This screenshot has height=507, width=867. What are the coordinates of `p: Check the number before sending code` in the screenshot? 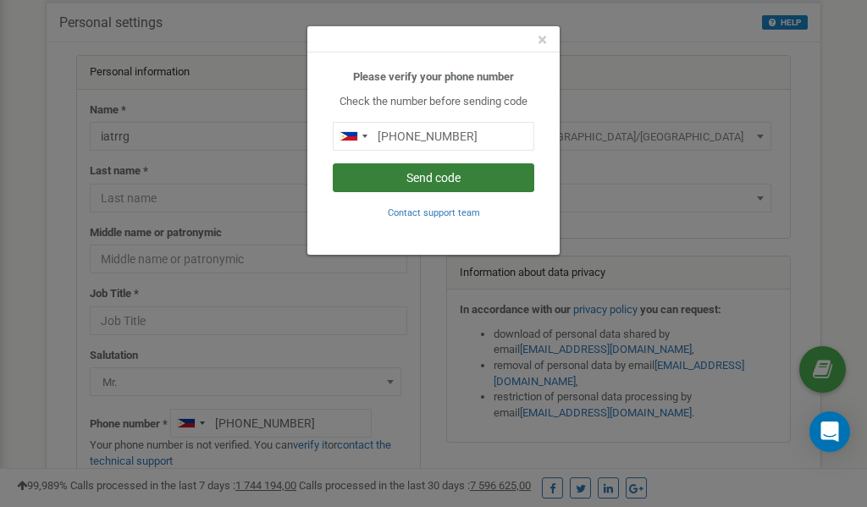 It's located at (433, 102).